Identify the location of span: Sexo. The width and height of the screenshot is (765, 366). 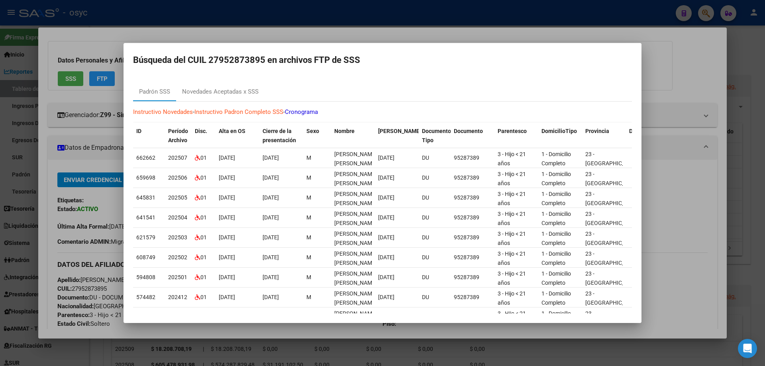
(313, 131).